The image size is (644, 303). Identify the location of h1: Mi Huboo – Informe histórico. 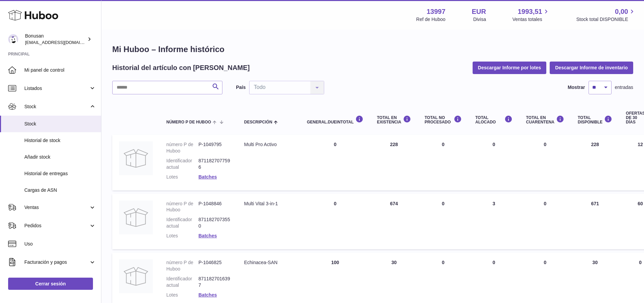
(373, 50).